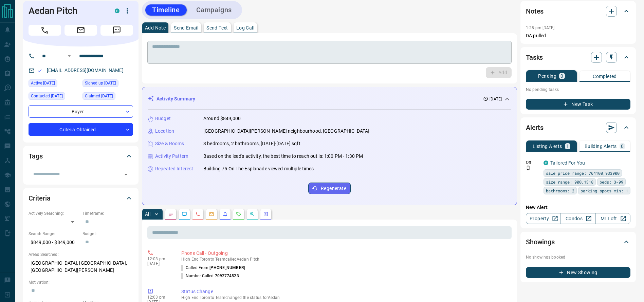  I want to click on p: Listing Alerts, so click(548, 146).